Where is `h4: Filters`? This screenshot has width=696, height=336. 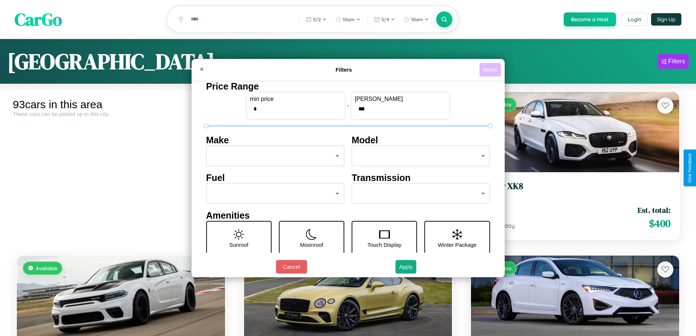 h4: Filters is located at coordinates (344, 69).